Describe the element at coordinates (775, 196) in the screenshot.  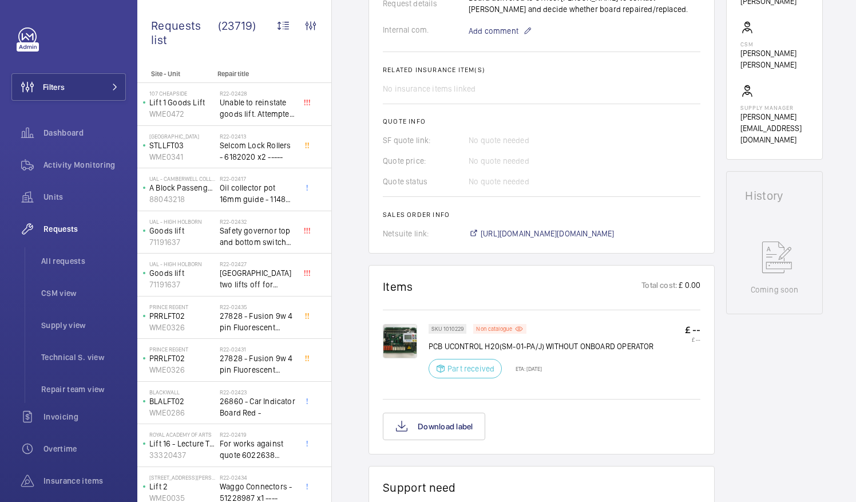
I see `h1: History` at that location.